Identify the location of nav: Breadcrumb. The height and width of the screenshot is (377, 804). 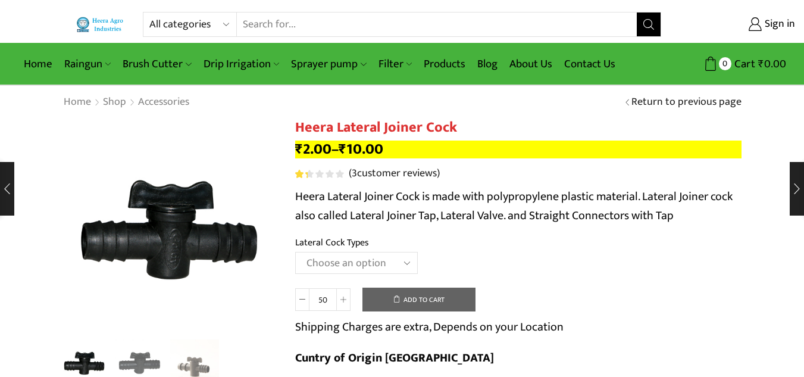
(126, 102).